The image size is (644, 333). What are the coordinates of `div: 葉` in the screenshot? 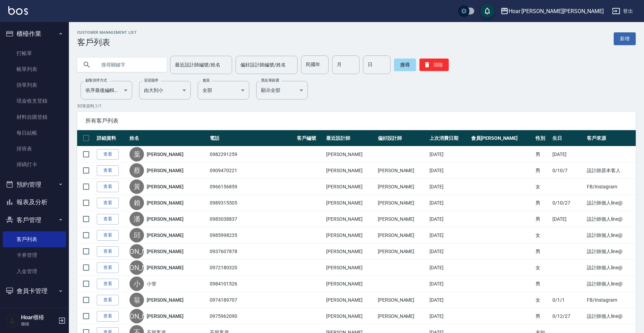 It's located at (137, 154).